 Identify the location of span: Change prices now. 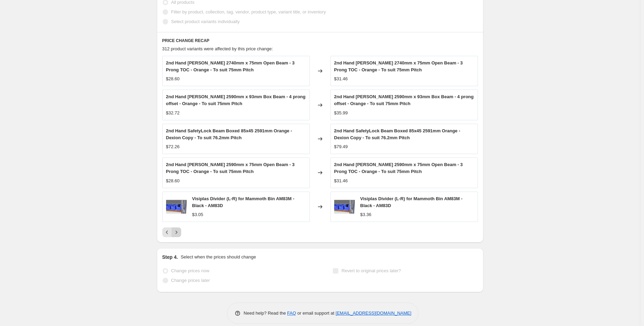
(190, 270).